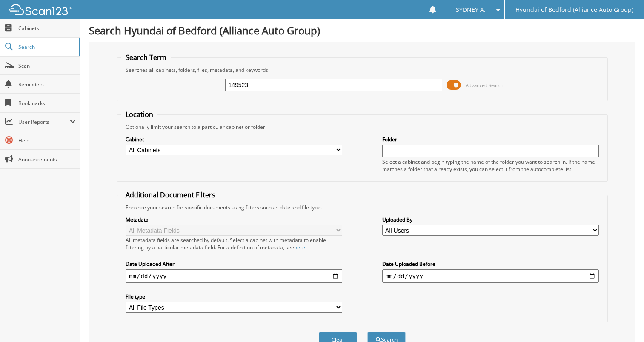 The height and width of the screenshot is (342, 644). Describe the element at coordinates (484, 85) in the screenshot. I see `span: Advanced Search` at that location.